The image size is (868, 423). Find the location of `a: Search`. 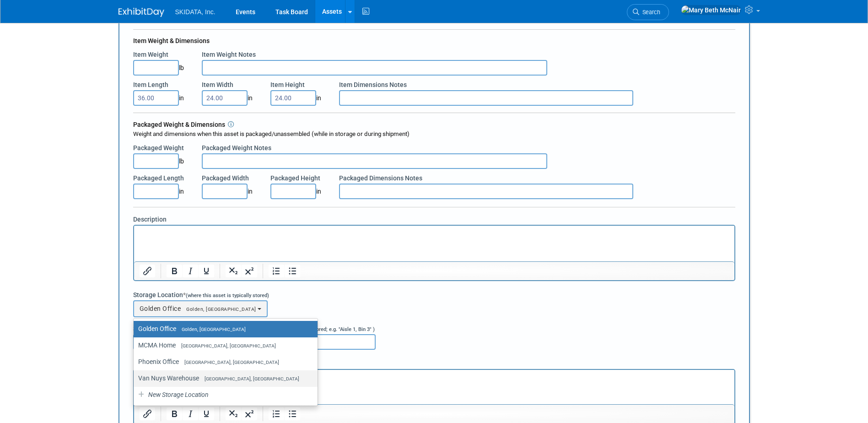

a: Search is located at coordinates (648, 12).